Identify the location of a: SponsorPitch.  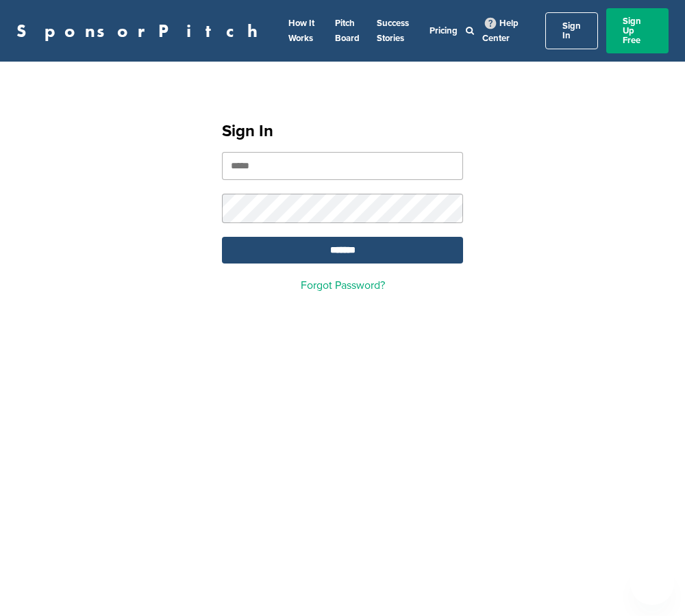
(141, 31).